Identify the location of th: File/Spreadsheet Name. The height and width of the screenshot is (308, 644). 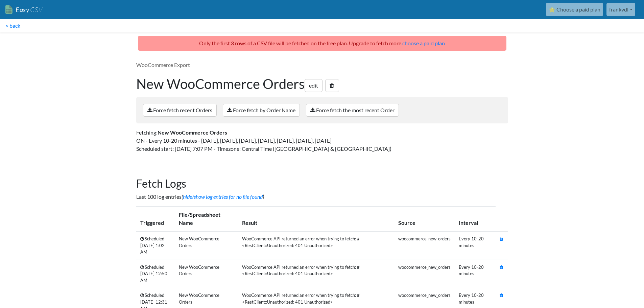
(207, 219).